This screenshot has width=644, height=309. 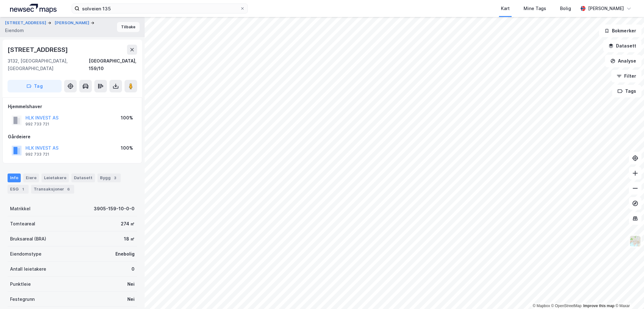 What do you see at coordinates (20, 208) in the screenshot?
I see `div: Matrikkel` at bounding box center [20, 208].